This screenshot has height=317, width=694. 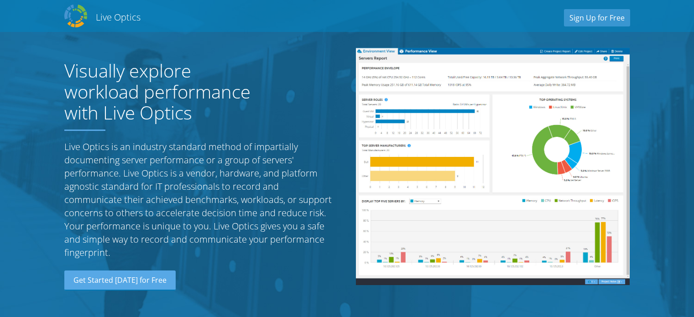 What do you see at coordinates (493, 167) in the screenshot?
I see `img: Server Report` at bounding box center [493, 167].